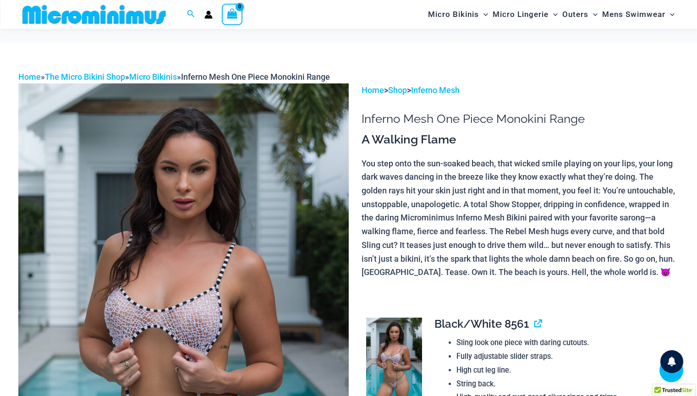 This screenshot has width=697, height=396. What do you see at coordinates (209, 15) in the screenshot?
I see `a: Account icon link` at bounding box center [209, 15].